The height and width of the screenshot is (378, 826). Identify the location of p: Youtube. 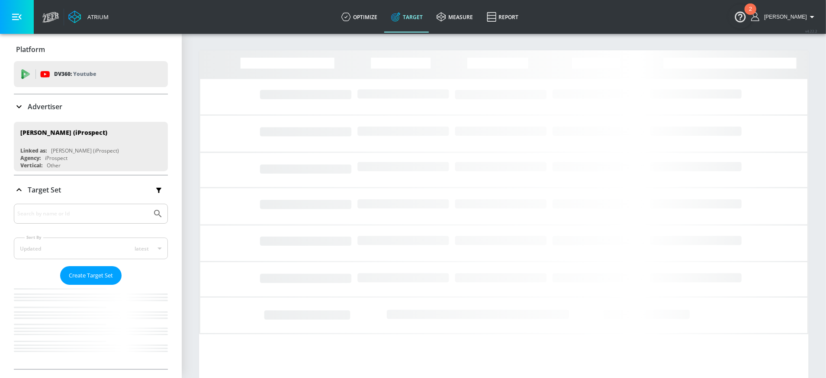
(84, 74).